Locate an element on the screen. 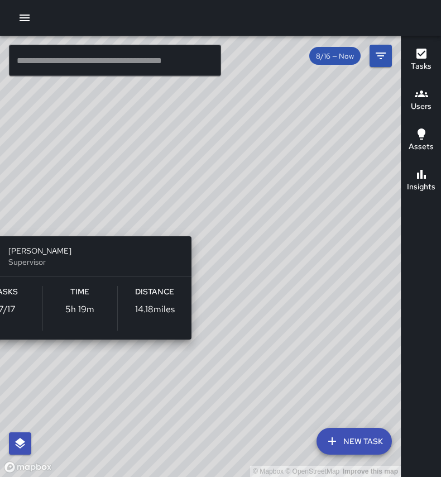 This screenshot has width=441, height=477. span: Supervisor is located at coordinates (95, 262).